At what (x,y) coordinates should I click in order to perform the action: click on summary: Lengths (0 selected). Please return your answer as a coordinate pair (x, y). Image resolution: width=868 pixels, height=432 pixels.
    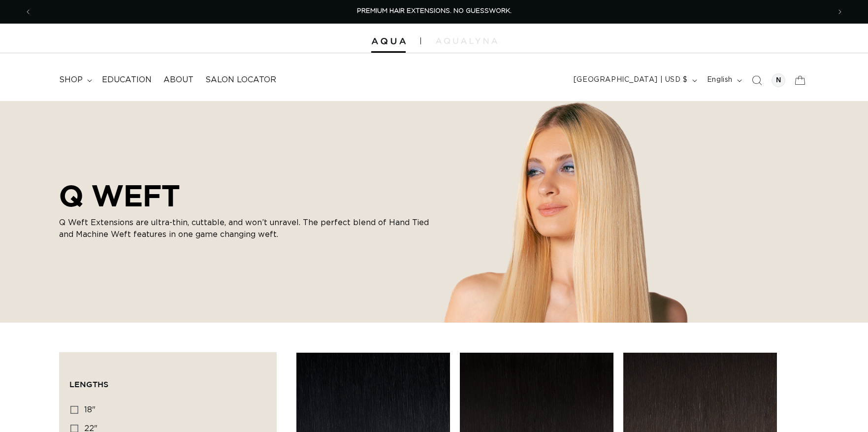
    Looking at the image, I should click on (168, 380).